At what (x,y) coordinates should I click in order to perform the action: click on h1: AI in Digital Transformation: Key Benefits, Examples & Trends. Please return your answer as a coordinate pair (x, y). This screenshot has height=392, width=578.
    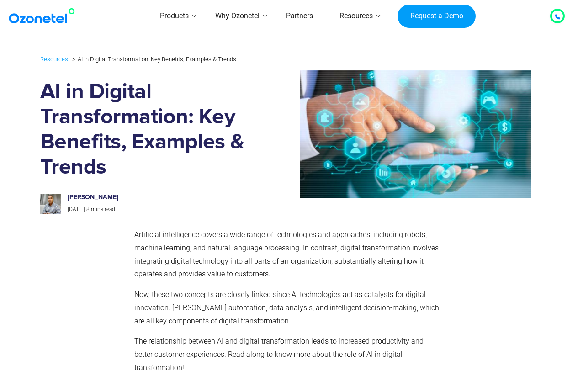
    Looking at the image, I should click on (144, 130).